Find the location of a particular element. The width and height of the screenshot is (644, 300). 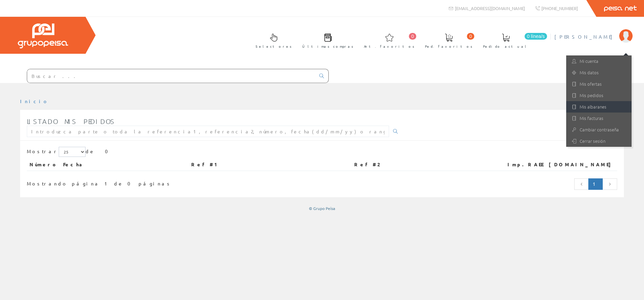

span: Selectores is located at coordinates (274, 47).